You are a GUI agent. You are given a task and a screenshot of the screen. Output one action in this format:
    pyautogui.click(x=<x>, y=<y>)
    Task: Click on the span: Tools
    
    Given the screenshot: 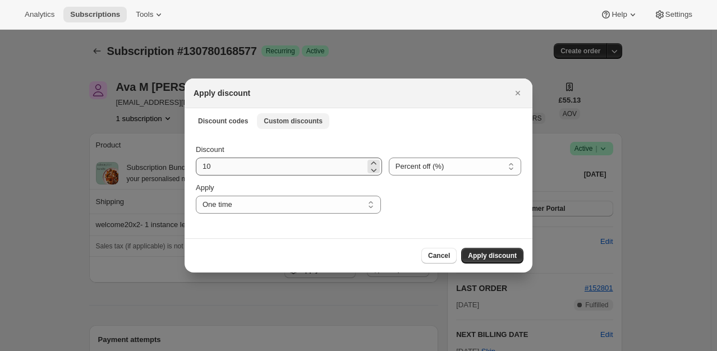 What is the action you would take?
    pyautogui.click(x=144, y=15)
    